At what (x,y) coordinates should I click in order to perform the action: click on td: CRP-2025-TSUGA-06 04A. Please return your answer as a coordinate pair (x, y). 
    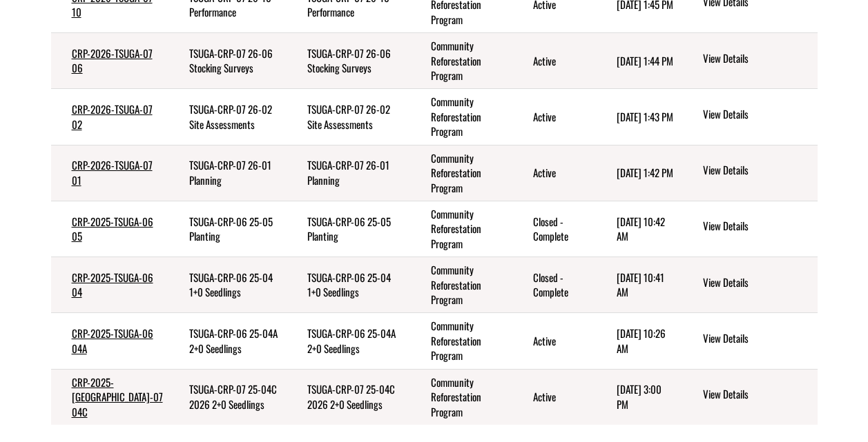
    Looking at the image, I should click on (110, 341).